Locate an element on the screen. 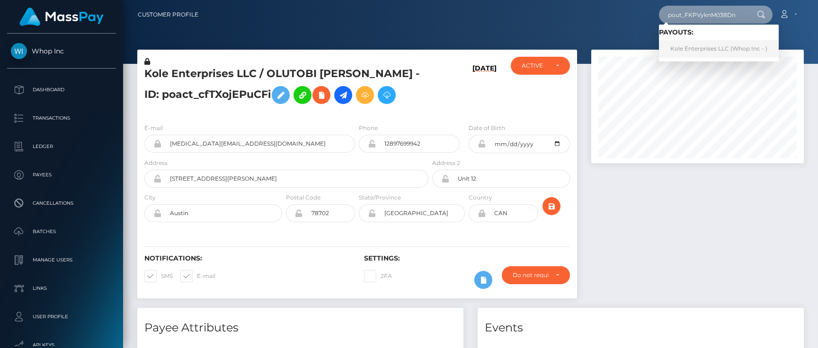 The width and height of the screenshot is (818, 348). p: Ledger is located at coordinates (62, 147).